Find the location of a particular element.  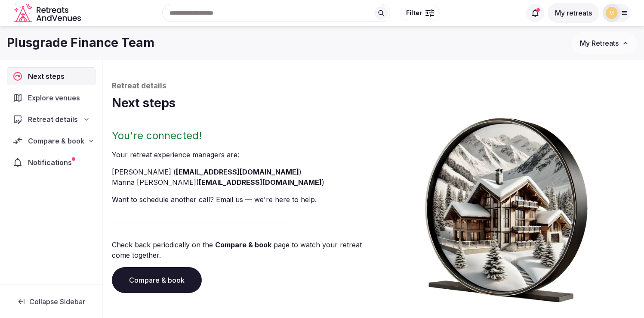

button: My retreats is located at coordinates (573, 13).